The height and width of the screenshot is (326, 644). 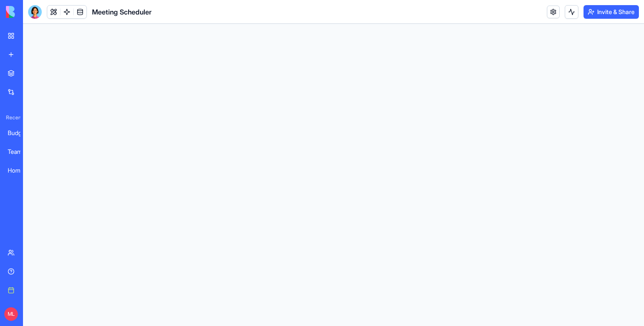 What do you see at coordinates (20, 151) in the screenshot?
I see `div: TeamFlow` at bounding box center [20, 151].